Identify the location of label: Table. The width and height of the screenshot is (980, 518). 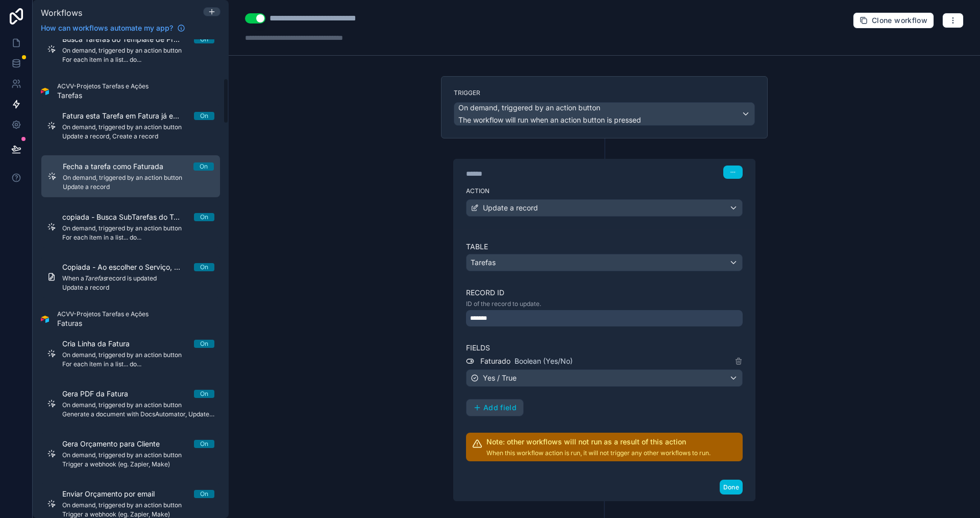
(605, 246).